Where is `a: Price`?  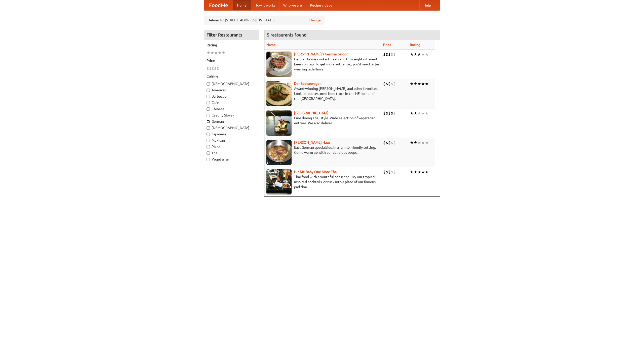 a: Price is located at coordinates (387, 45).